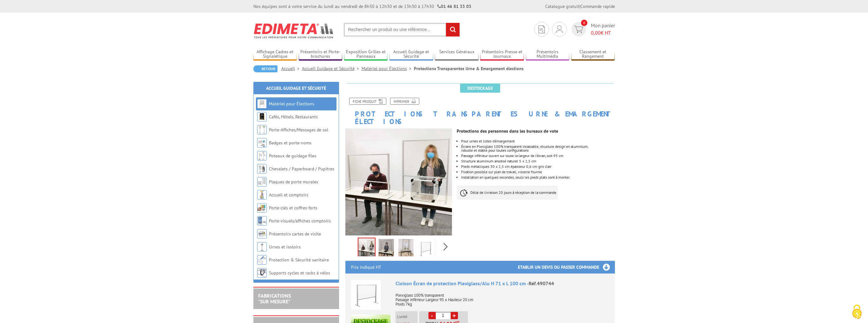  What do you see at coordinates (537, 161) in the screenshot?
I see `li: Structure aluminium anodisé naturel 5 x 2,5 cm` at bounding box center [537, 161].